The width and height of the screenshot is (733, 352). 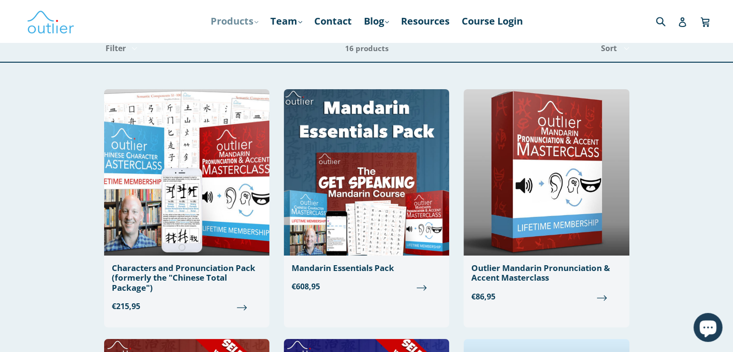 What do you see at coordinates (286, 21) in the screenshot?
I see `a: Team` at bounding box center [286, 21].